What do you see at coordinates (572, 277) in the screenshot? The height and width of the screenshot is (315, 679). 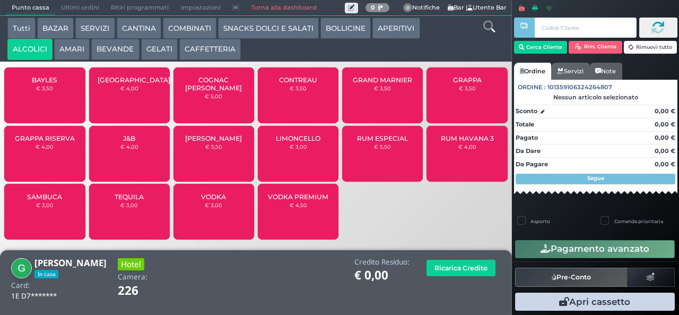 I see `button: Pre-Conto` at bounding box center [572, 277].